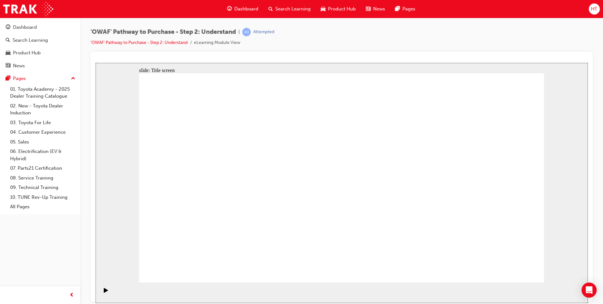 This screenshot has height=304, width=603. Describe the element at coordinates (43, 92) in the screenshot. I see `a: 01. Toyota Academy - 2025 Dealer Training Catalogue` at that location.